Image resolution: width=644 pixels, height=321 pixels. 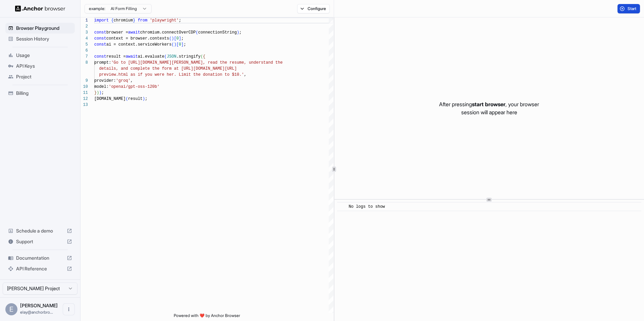 What do you see at coordinates (217, 32) in the screenshot?
I see `span: connectionString` at bounding box center [217, 32].